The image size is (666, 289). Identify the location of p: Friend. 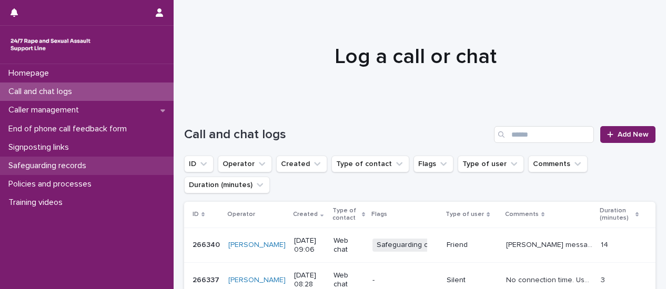
(472, 245).